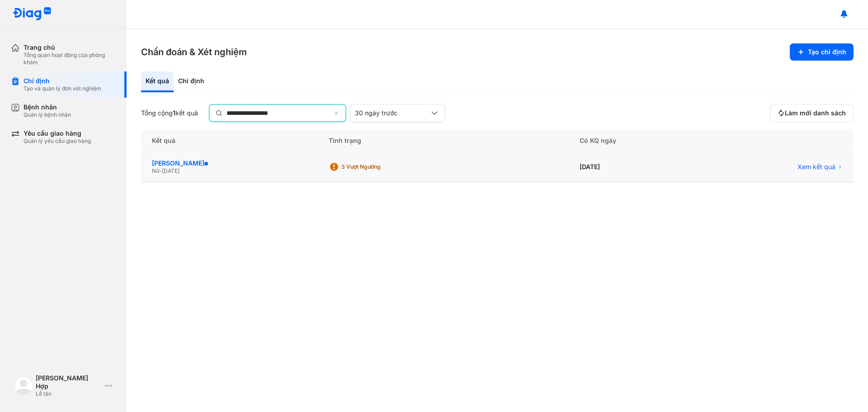 Image resolution: width=868 pixels, height=412 pixels. What do you see at coordinates (174, 112) in the screenshot?
I see `span: 1` at bounding box center [174, 112].